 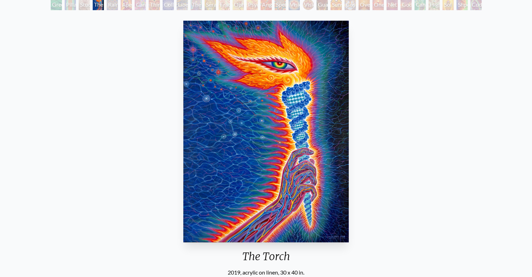 I want to click on div: The Torch, so click(x=266, y=259).